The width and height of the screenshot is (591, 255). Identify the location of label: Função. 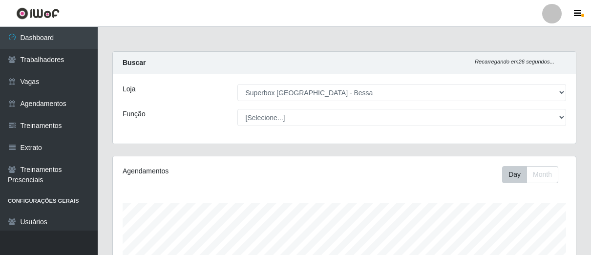
(134, 114).